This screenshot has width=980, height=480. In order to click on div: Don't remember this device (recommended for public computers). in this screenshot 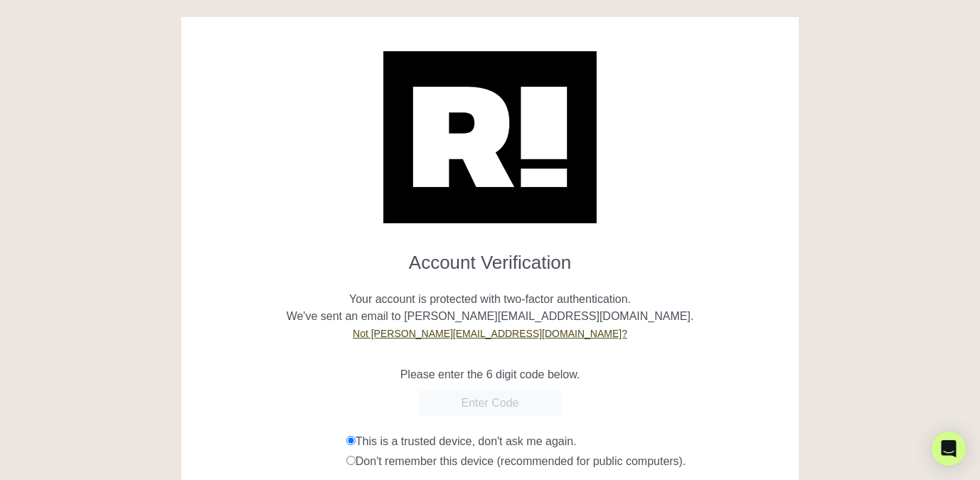, I will do `click(567, 462)`.